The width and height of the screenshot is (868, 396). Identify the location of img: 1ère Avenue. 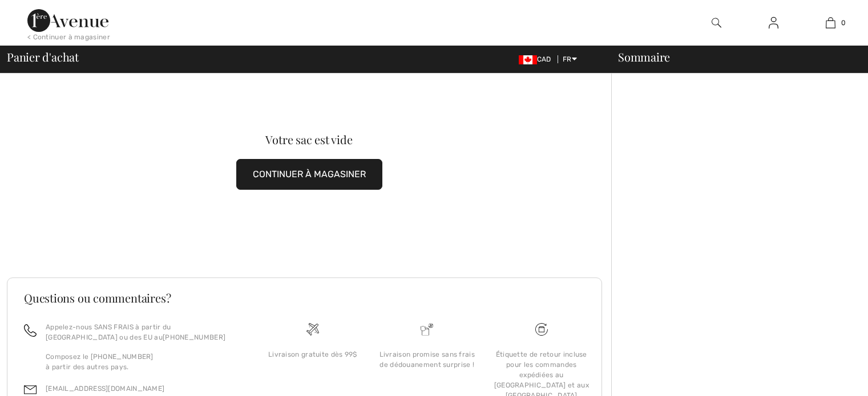
(68, 21).